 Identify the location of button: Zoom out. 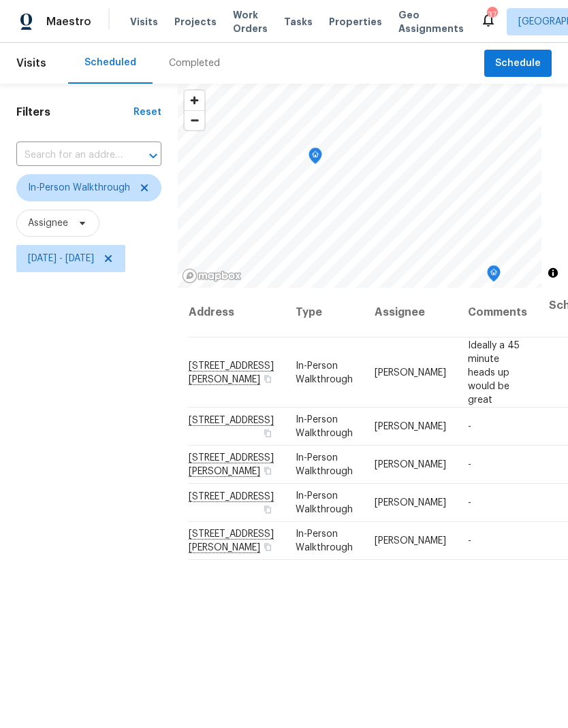
(194, 120).